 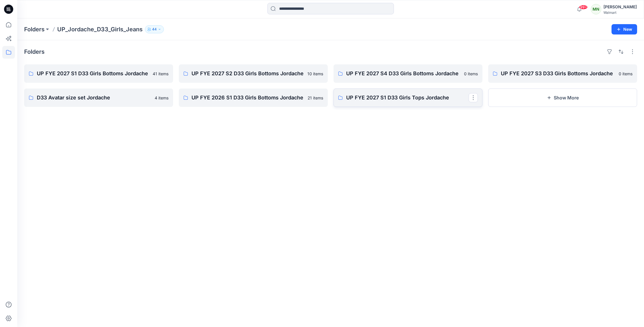 I want to click on p: UP_Jordache_D33_Girls_Jeans, so click(x=100, y=30).